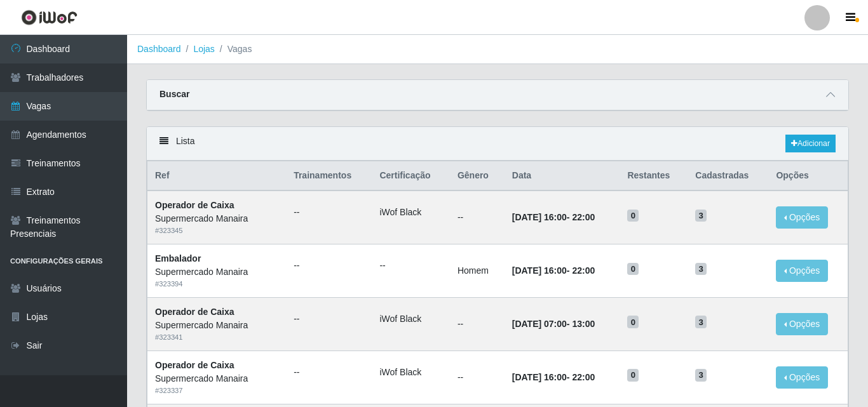 This screenshot has height=407, width=868. I want to click on img: CoreUI Logo, so click(49, 17).